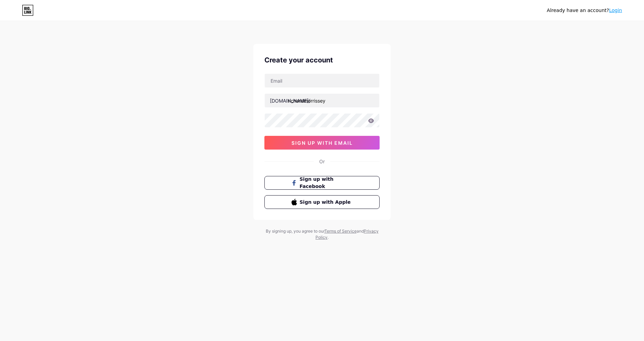 The width and height of the screenshot is (644, 341). I want to click on a: Sign up with Facebook, so click(322, 183).